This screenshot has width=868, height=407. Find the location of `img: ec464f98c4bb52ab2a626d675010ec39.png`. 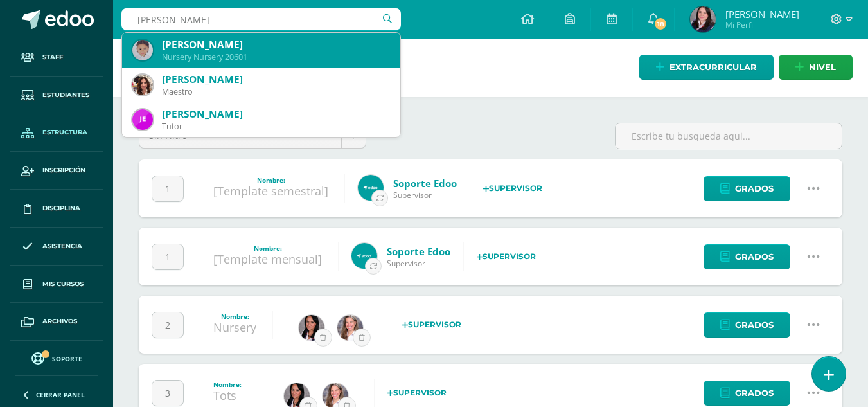

img: ec464f98c4bb52ab2a626d675010ec39.png is located at coordinates (143, 85).